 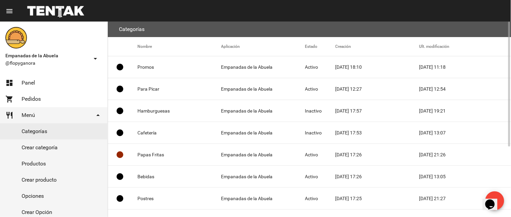 What do you see at coordinates (9, 11) in the screenshot?
I see `mat-icon: menu` at bounding box center [9, 11].